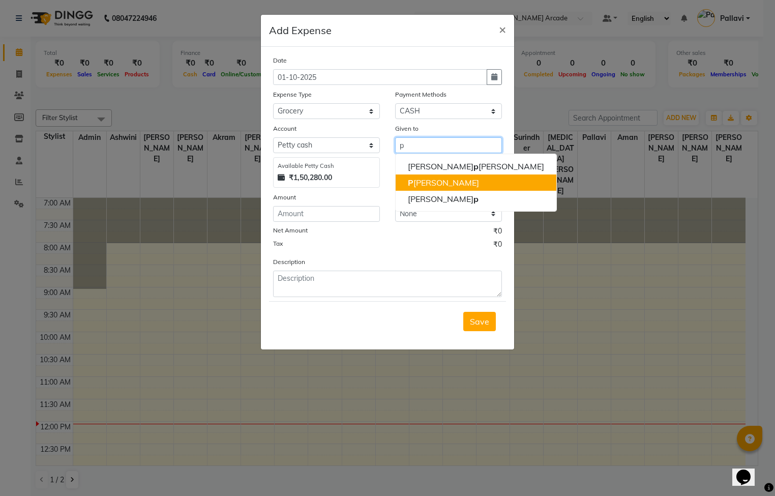  Describe the element at coordinates (284, 197) in the screenshot. I see `label: Amount` at that location.